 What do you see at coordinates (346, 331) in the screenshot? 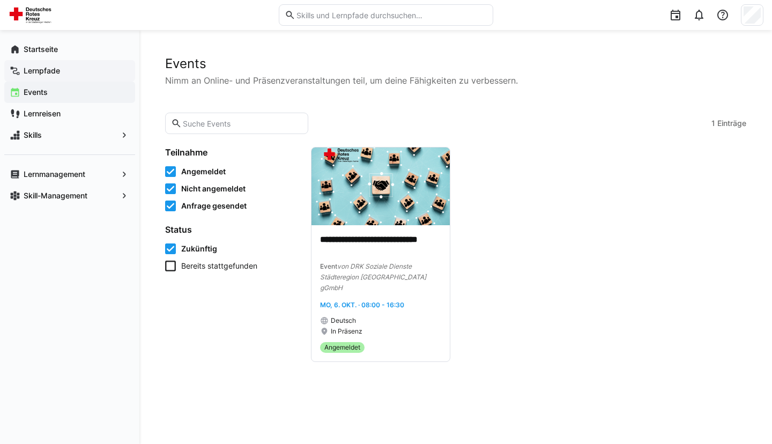
I see `span: In Präsenz` at bounding box center [346, 331].